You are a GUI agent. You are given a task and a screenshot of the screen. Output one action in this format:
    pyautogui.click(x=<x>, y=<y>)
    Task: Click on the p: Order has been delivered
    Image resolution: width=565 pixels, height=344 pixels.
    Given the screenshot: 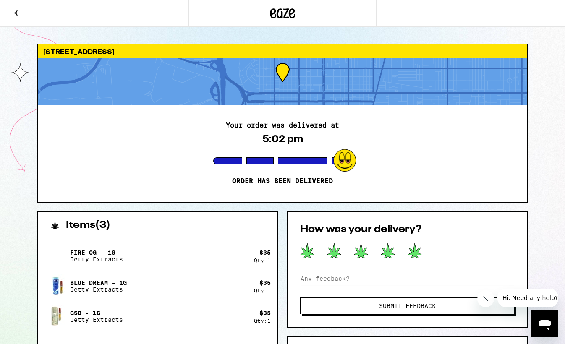 What is the action you would take?
    pyautogui.click(x=283, y=181)
    